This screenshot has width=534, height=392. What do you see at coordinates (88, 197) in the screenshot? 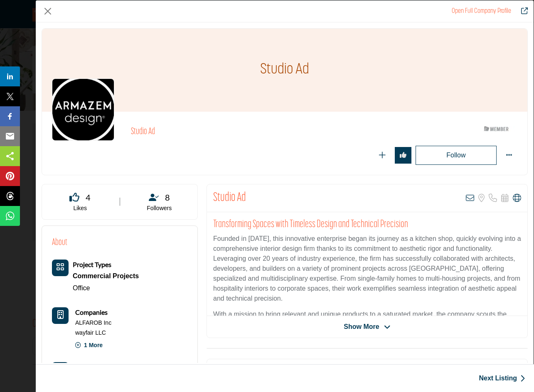
I see `span: 4` at bounding box center [88, 197].